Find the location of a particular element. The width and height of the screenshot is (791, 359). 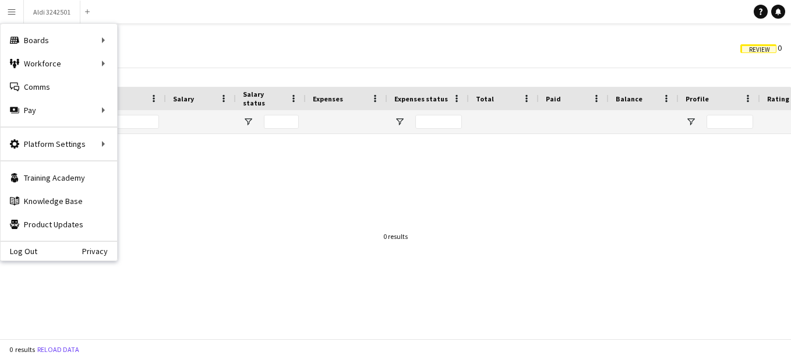

span: Rating is located at coordinates (778, 98).